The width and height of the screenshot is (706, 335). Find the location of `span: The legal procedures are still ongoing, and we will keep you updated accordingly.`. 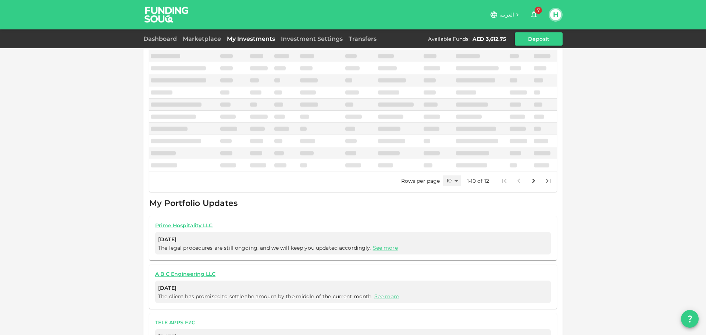

span: The legal procedures are still ongoing, and we will keep you updated accordingly. is located at coordinates (279, 248).